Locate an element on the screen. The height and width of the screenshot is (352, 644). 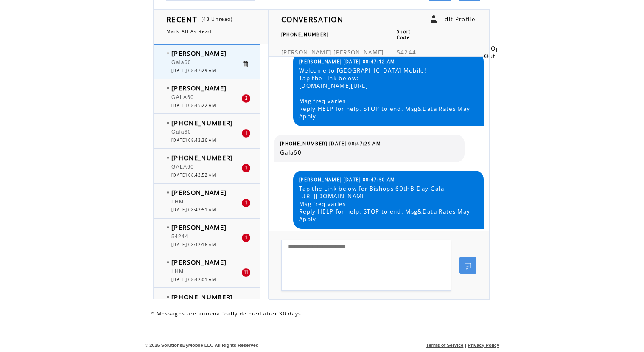
span: (43 Unread) is located at coordinates (217, 19).